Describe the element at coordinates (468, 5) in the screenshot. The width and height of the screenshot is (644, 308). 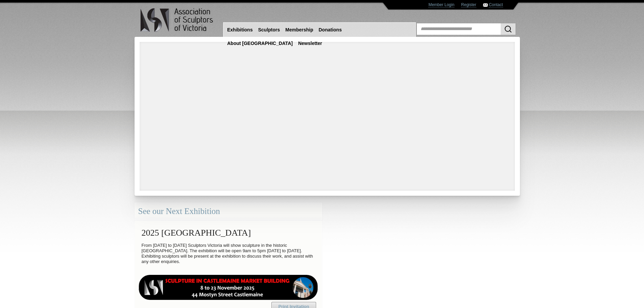
I see `a: Register` at that location.